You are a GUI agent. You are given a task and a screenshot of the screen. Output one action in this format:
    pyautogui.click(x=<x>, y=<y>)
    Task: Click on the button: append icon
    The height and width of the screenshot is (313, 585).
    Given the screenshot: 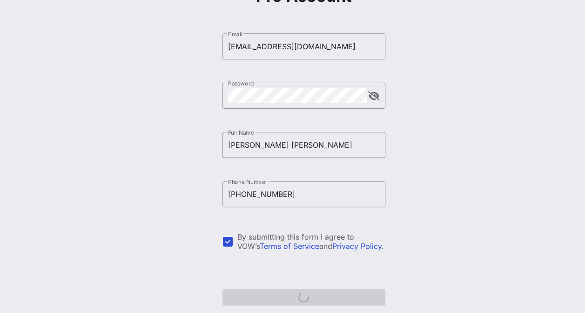 What is the action you would take?
    pyautogui.click(x=373, y=96)
    